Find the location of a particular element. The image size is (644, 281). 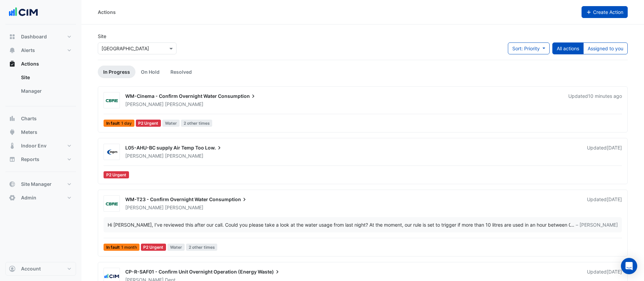

button: Meters is located at coordinates (41, 132).